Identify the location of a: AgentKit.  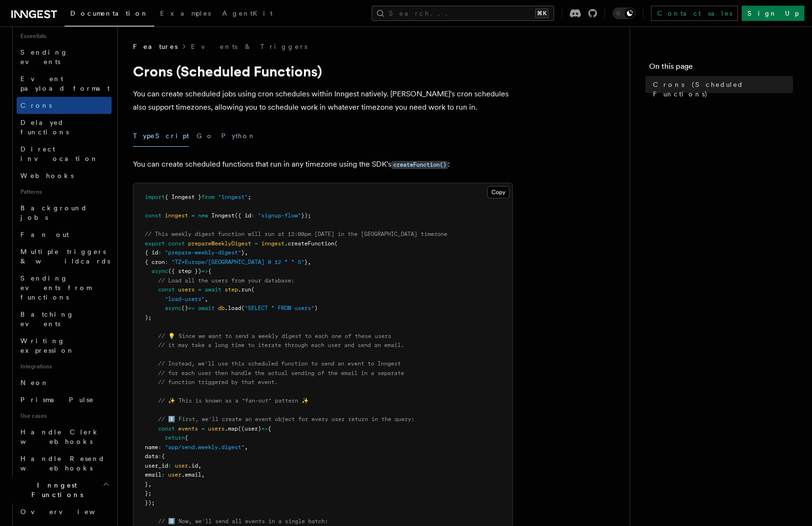
(247, 14).